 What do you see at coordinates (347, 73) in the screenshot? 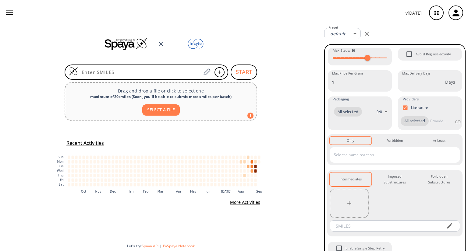
I see `label: Max Price Per Gram` at bounding box center [347, 73].